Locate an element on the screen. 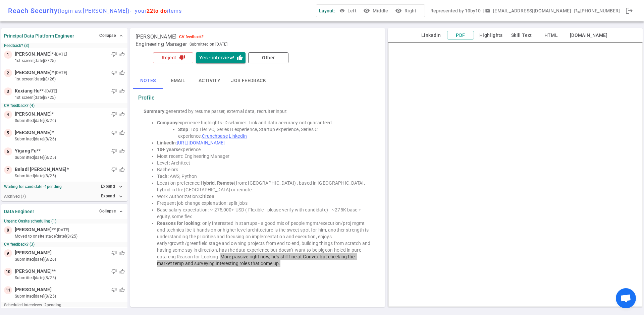  li: experience is located at coordinates (264, 150).